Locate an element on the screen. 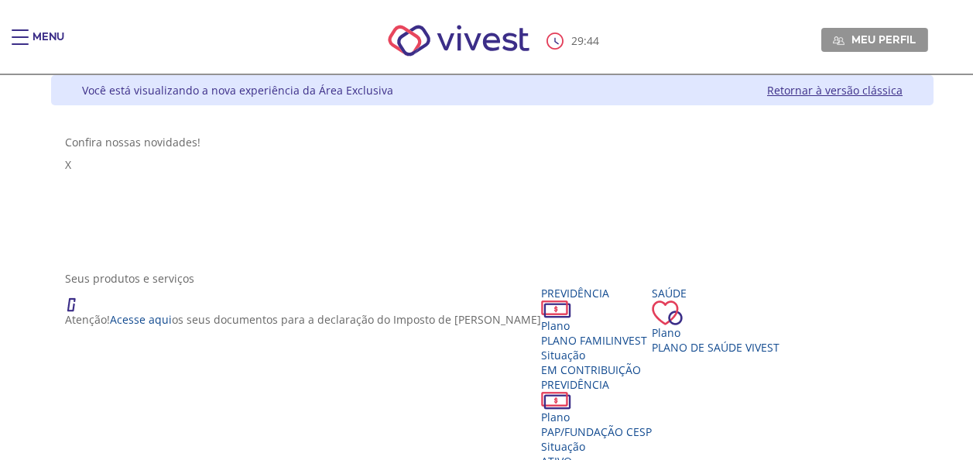 This screenshot has width=973, height=460. a: Retornar à versão clássica is located at coordinates (835, 90).